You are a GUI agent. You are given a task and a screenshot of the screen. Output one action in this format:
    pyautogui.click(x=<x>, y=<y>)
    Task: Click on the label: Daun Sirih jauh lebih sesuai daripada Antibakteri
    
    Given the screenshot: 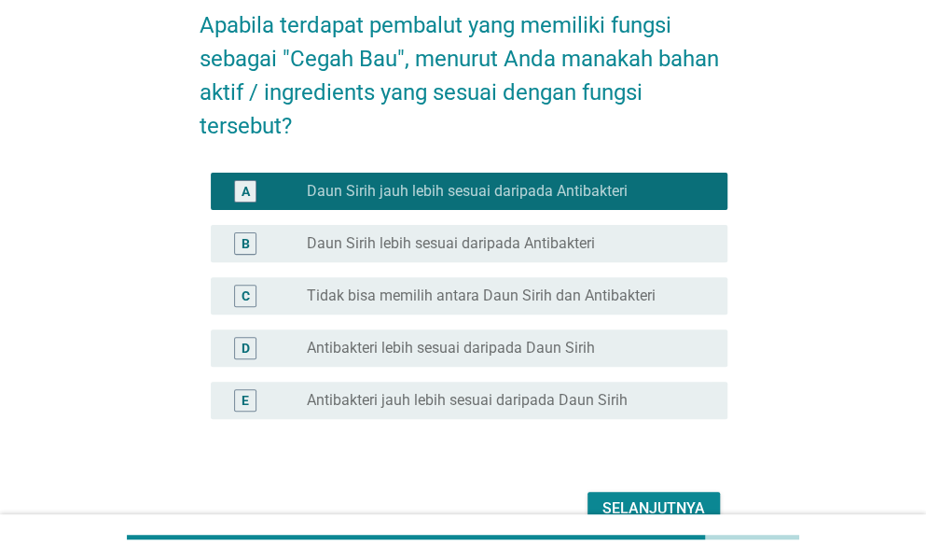 What is the action you would take?
    pyautogui.click(x=467, y=191)
    